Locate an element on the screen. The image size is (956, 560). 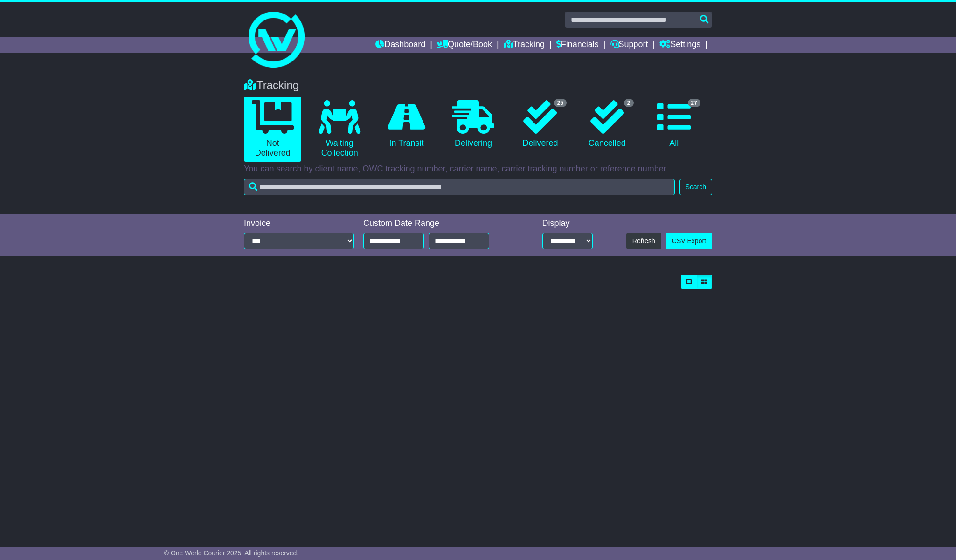
a: Waiting Collection is located at coordinates (340, 129).